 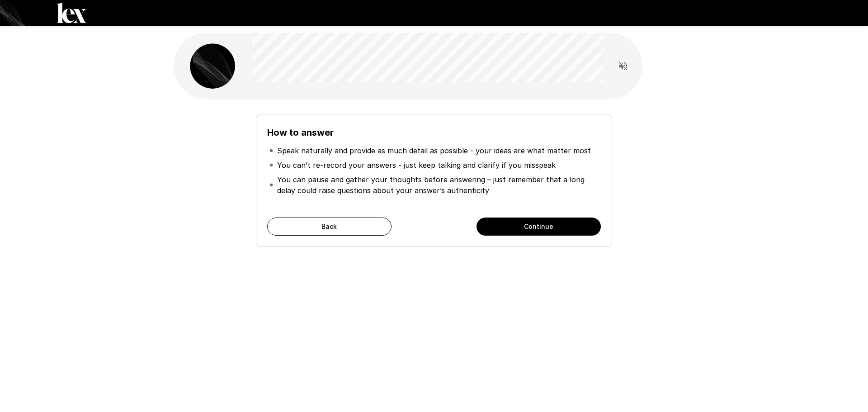 What do you see at coordinates (416, 165) in the screenshot?
I see `p: You can’t re-record your answers - just keep talking and clarify if you misspeak` at bounding box center [416, 165].